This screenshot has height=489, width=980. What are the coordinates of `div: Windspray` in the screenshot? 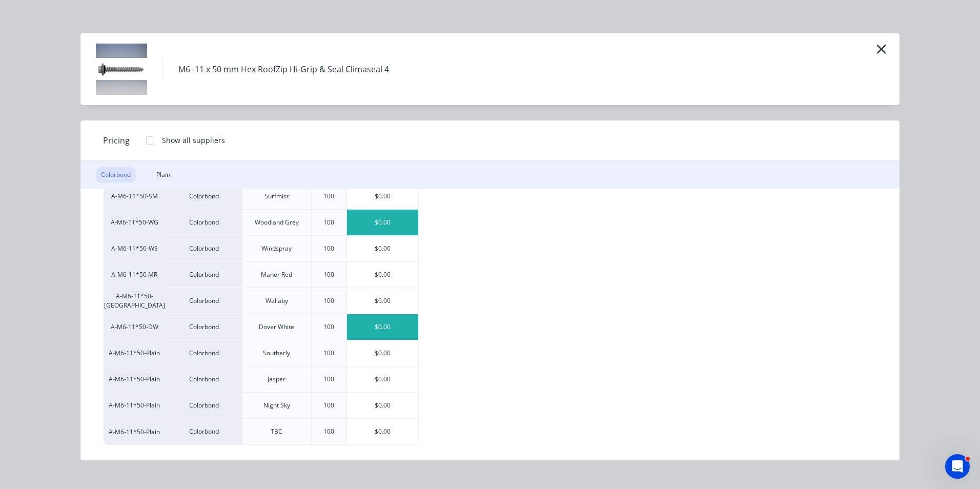 It's located at (276, 248).